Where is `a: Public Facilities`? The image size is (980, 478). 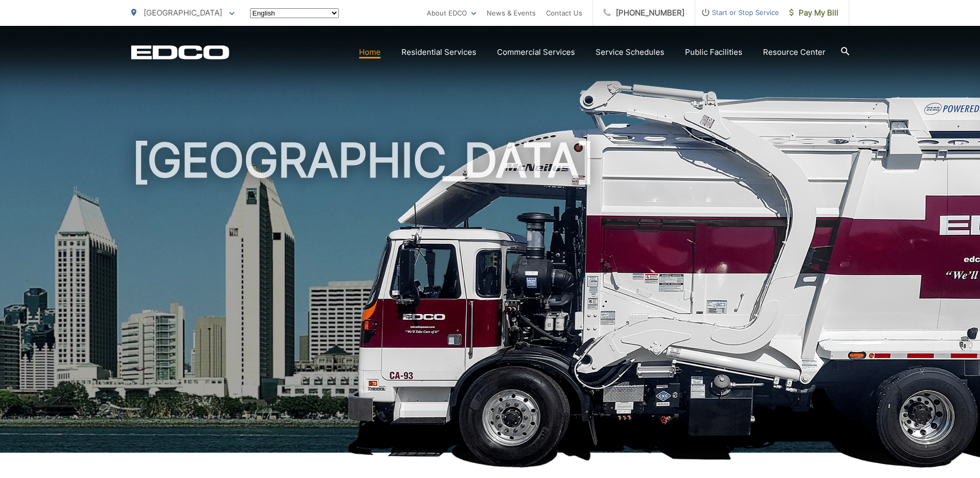 a: Public Facilities is located at coordinates (714, 52).